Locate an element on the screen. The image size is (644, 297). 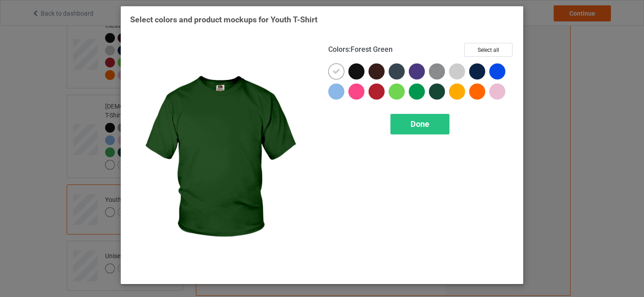
button: Select all is located at coordinates (488, 49).